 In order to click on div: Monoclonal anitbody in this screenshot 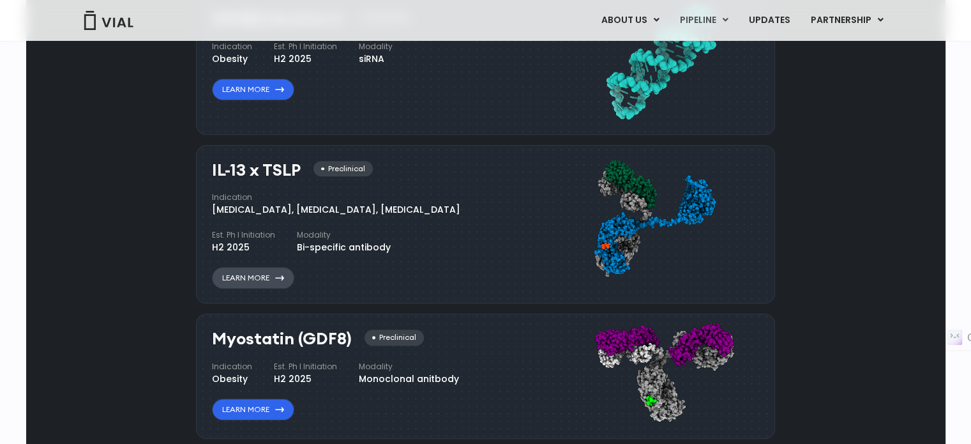, I will do `click(409, 379)`.